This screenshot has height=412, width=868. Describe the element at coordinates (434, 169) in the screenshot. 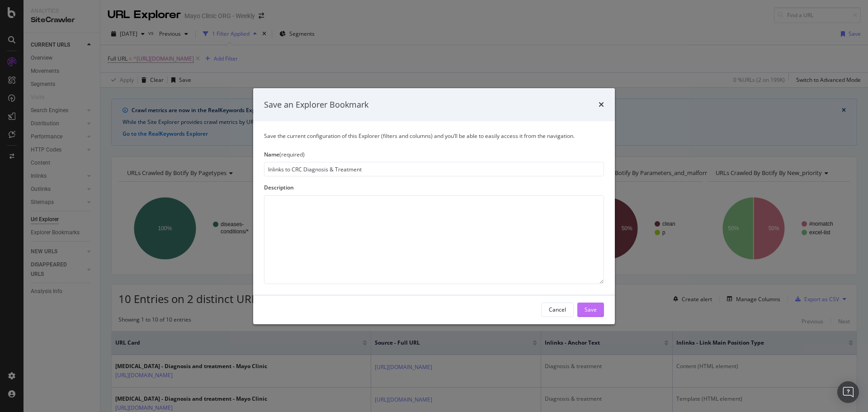

I see `input: Enter a name` at that location.